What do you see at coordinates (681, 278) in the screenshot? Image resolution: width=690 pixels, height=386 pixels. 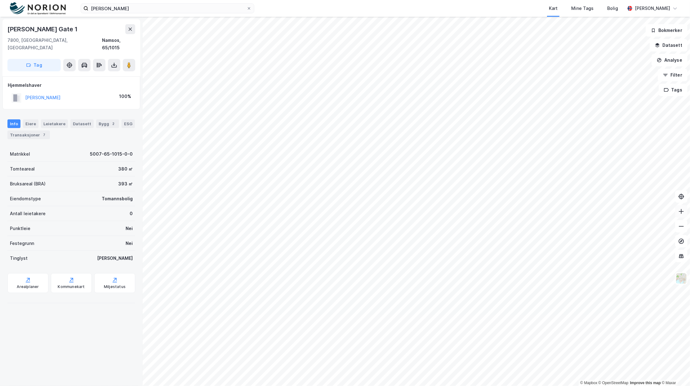 I see `img: Z` at bounding box center [681, 278].